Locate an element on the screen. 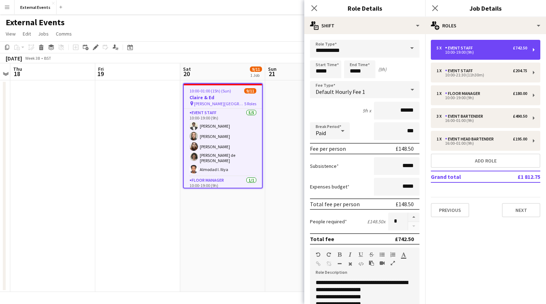  button: Next is located at coordinates (521, 210).